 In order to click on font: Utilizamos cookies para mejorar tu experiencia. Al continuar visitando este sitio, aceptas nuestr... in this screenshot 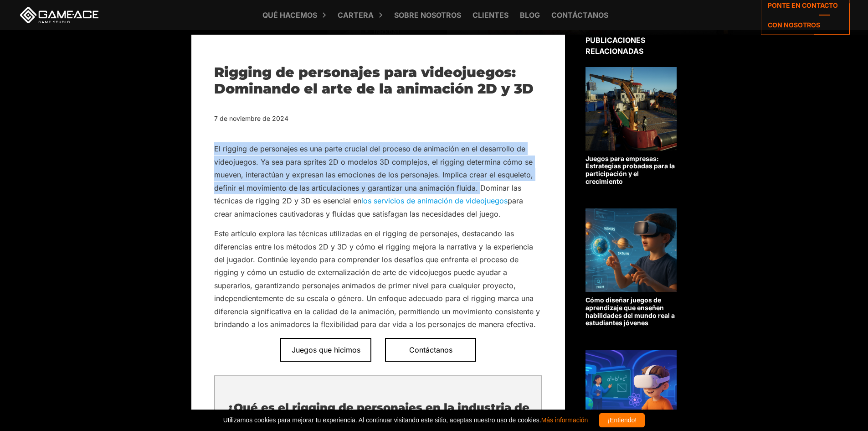, I will do `click(382, 419)`.